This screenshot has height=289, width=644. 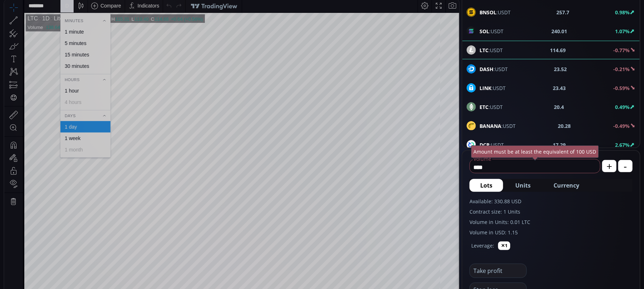 I want to click on b: -0.49%, so click(x=621, y=125).